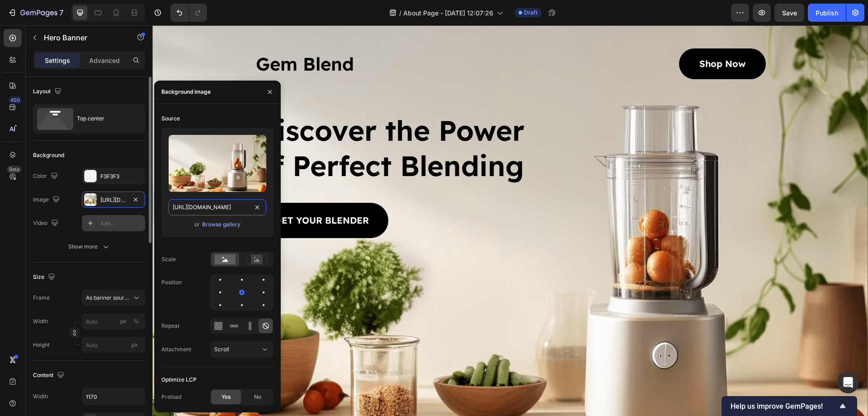  Describe the element at coordinates (171, 282) in the screenshot. I see `div: Position` at that location.